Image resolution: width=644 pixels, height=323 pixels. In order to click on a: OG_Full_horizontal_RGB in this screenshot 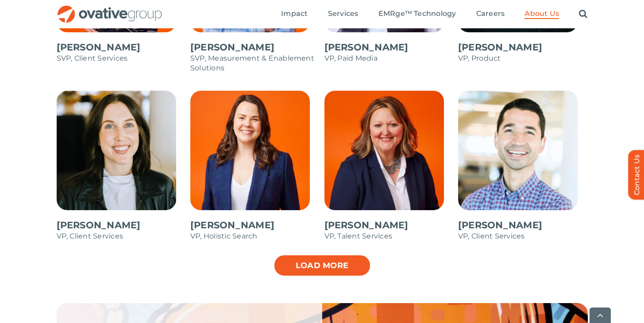, I will do `click(109, 8)`.